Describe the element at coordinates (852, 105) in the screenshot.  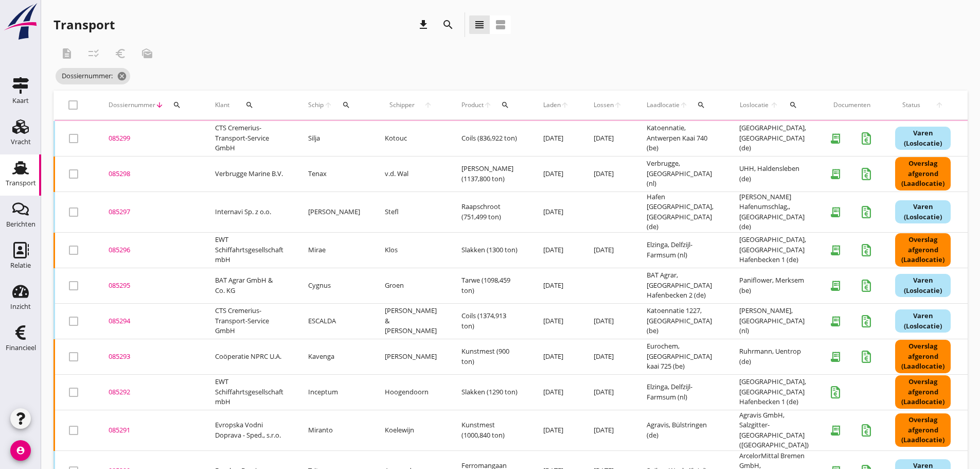
I see `div: Documenten` at that location.